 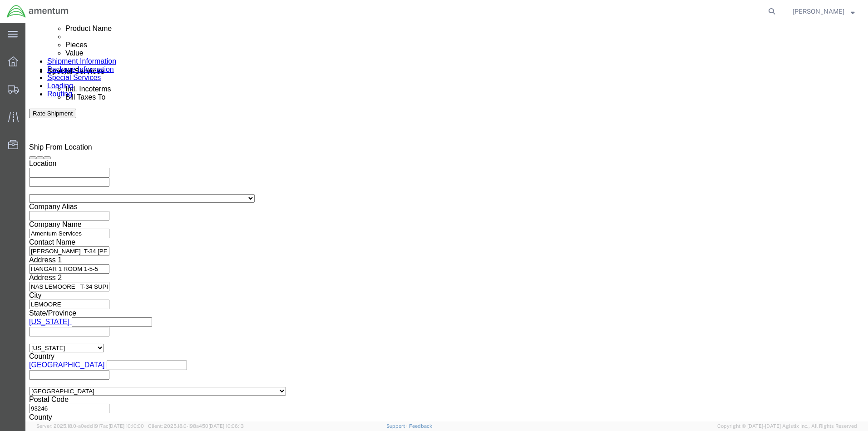 I want to click on span: Quincy Gann, so click(x=818, y=11).